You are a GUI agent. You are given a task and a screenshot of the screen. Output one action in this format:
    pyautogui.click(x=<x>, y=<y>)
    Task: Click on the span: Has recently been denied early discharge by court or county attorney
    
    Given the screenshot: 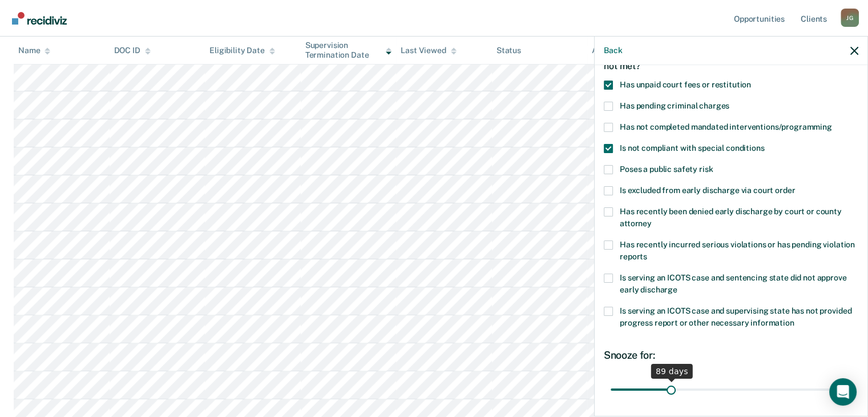 What is the action you would take?
    pyautogui.click(x=730, y=217)
    